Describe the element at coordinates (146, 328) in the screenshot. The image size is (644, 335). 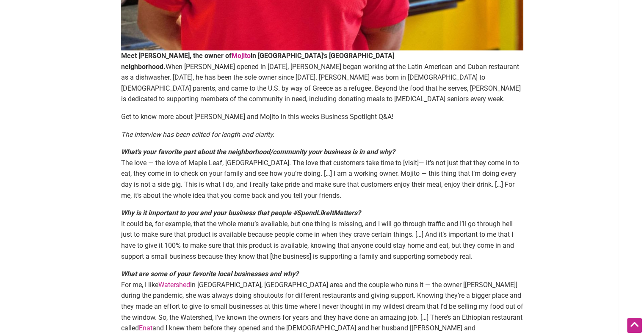
I see `a: Enat` at that location.